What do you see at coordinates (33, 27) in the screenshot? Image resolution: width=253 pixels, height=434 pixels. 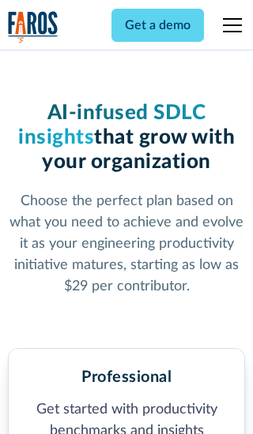 I see `a: home` at bounding box center [33, 27].